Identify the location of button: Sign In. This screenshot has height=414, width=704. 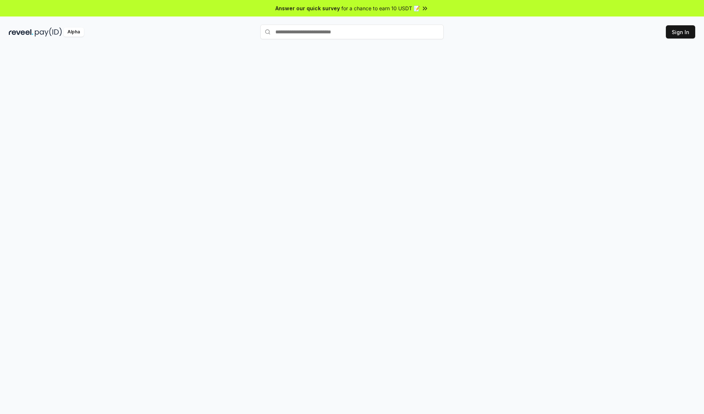
(680, 32).